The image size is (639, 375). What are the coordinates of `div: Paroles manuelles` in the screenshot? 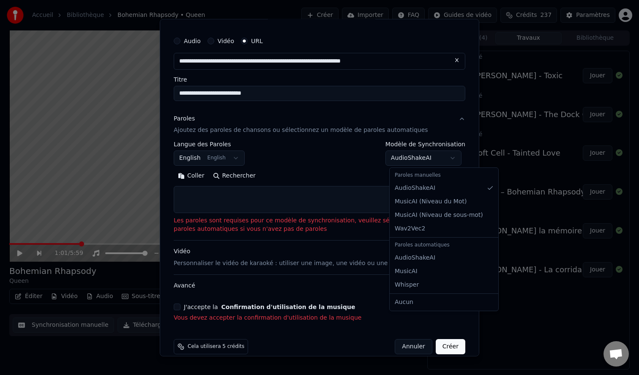 It's located at (444, 175).